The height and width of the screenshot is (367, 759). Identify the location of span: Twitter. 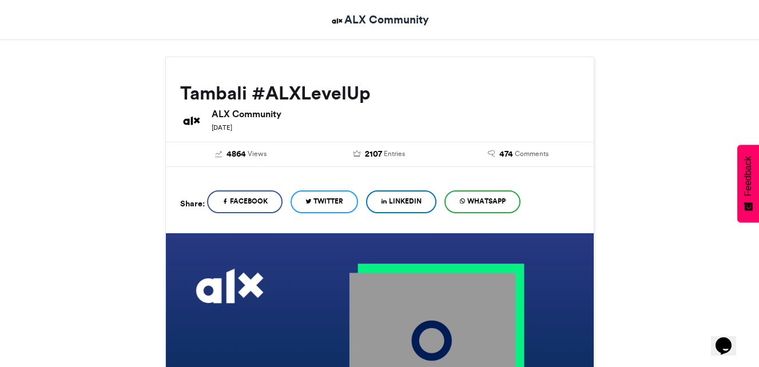
(328, 201).